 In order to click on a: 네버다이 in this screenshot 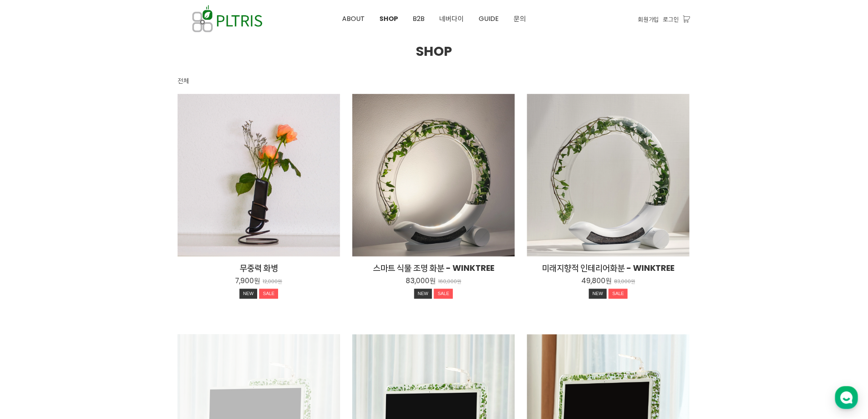, I will do `click(452, 19)`.